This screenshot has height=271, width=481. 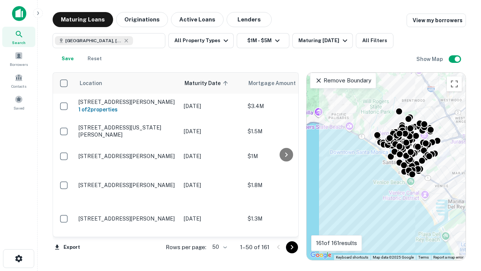 What do you see at coordinates (454, 84) in the screenshot?
I see `button: Toggle fullscreen view` at bounding box center [454, 84].